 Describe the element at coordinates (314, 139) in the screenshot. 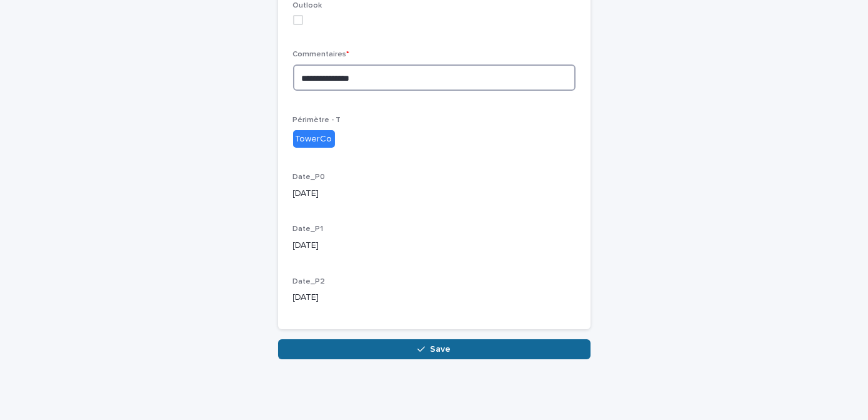

I see `div: TowerCo` at that location.